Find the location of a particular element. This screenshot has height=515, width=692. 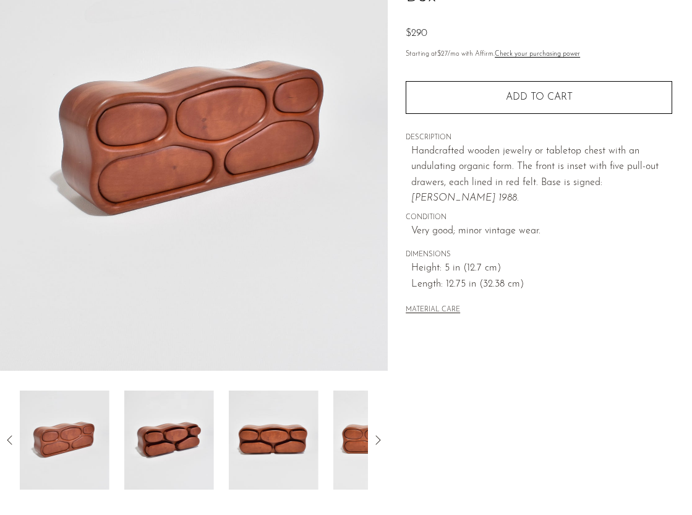

span: $290 is located at coordinates (416, 33).